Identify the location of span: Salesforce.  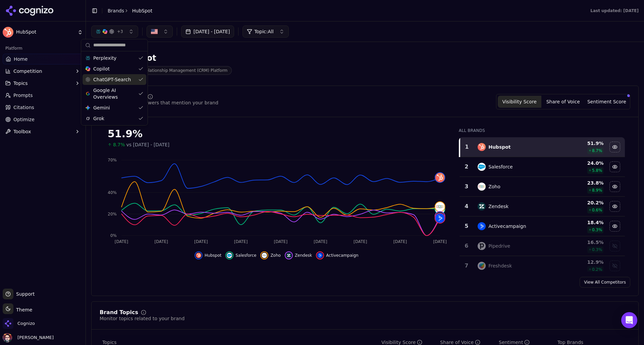
(246, 255).